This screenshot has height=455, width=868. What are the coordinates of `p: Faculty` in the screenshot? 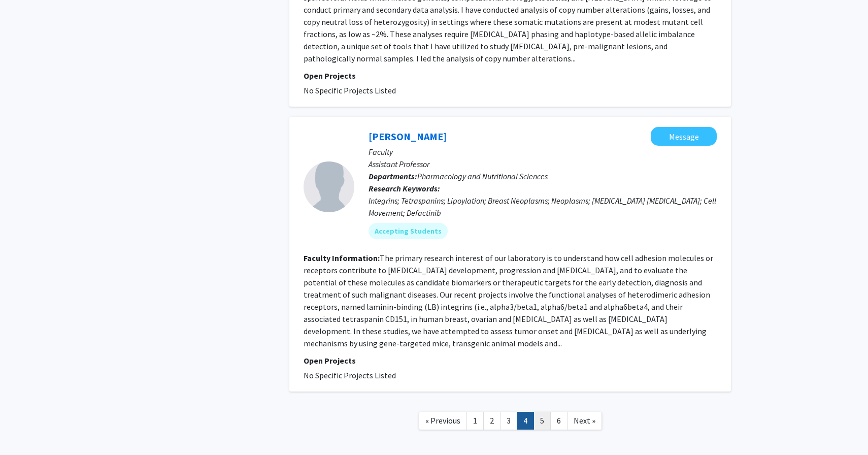 It's located at (543, 152).